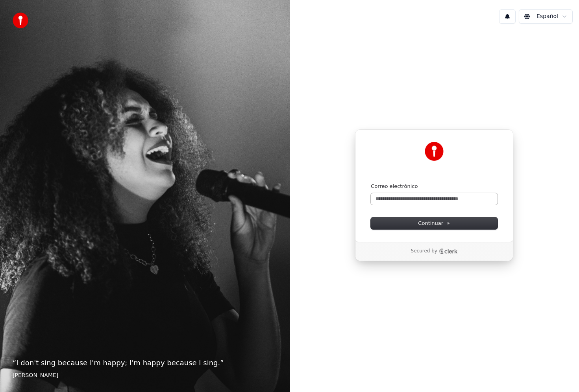  What do you see at coordinates (21, 21) in the screenshot?
I see `img: youka` at bounding box center [21, 21].